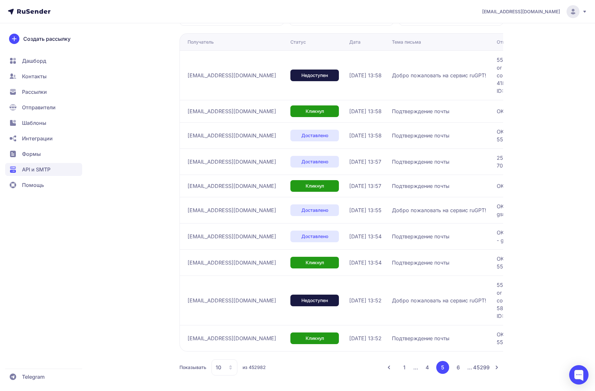 This screenshot has width=595, height=391. What do you see at coordinates (34, 92) in the screenshot?
I see `span: Рассылки` at bounding box center [34, 92].